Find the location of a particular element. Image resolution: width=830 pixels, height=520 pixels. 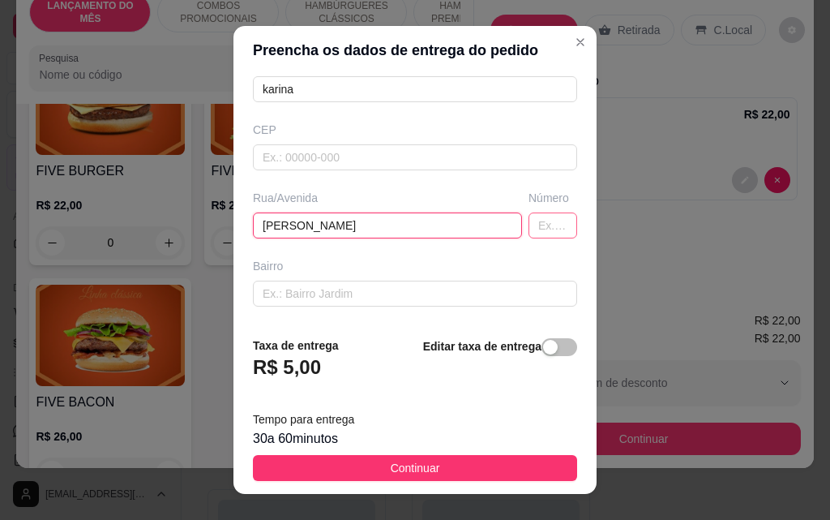

h3: R$ 5,00 is located at coordinates (287, 367).